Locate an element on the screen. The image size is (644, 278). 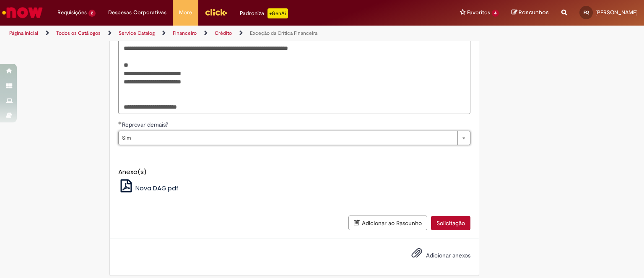
div: Padroniza is located at coordinates (264, 14).